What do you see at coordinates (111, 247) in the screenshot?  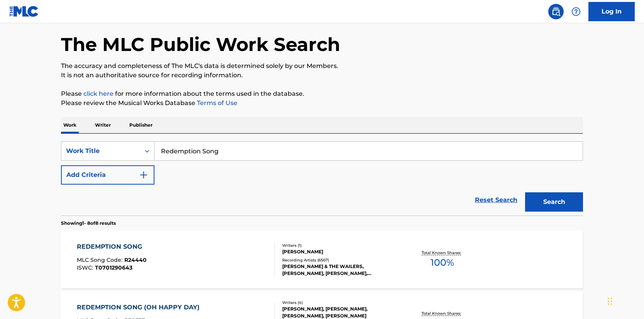 I see `div: REDEMPTION SONG` at bounding box center [111, 247].